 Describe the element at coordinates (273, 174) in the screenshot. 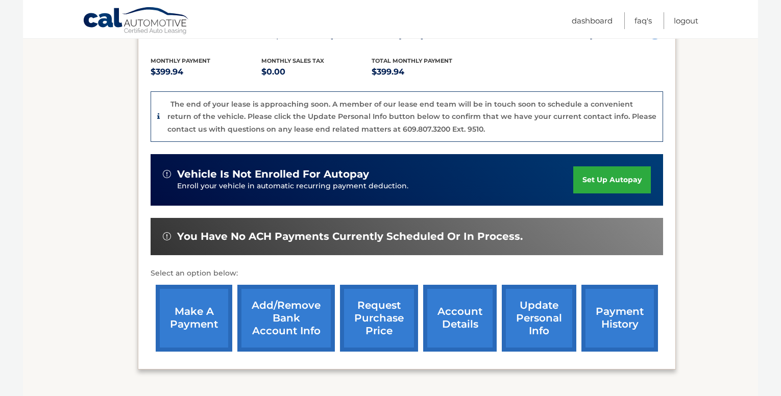

I see `span: vehicle is not enrolled for autopay` at that location.